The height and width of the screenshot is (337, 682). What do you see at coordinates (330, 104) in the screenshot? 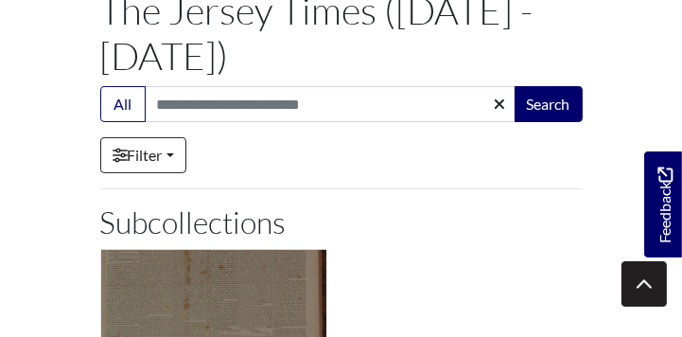
I see `input: Search this collection...` at bounding box center [330, 104].